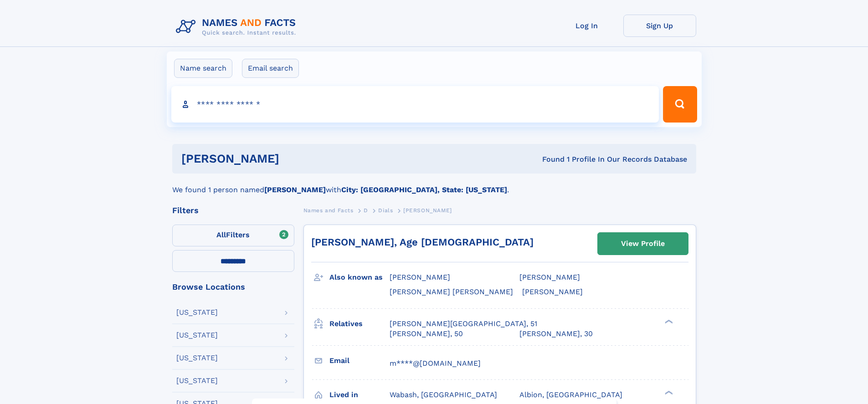 Image resolution: width=868 pixels, height=404 pixels. What do you see at coordinates (233, 211) in the screenshot?
I see `div: Filters` at bounding box center [233, 211].